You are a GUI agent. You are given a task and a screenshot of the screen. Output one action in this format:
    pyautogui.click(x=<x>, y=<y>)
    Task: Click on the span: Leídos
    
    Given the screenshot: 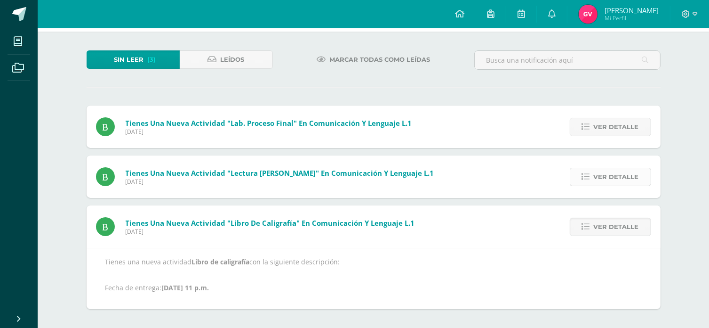 What is the action you would take?
    pyautogui.click(x=233, y=59)
    